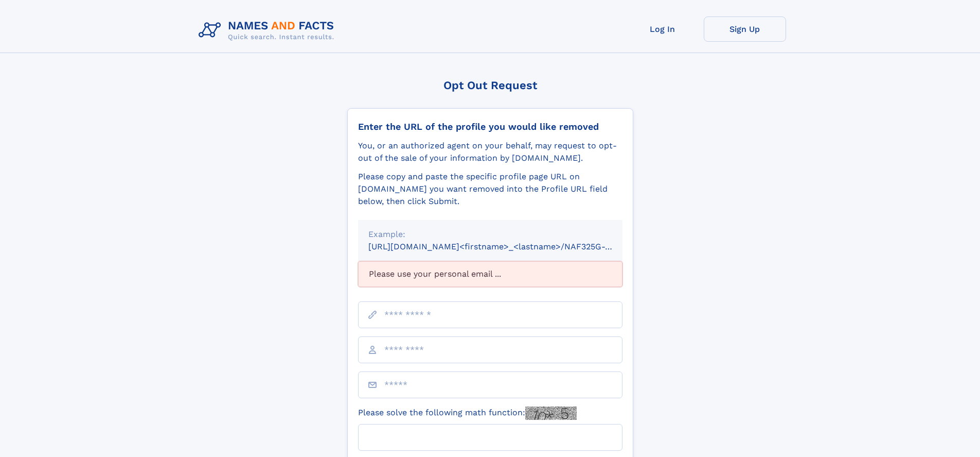  I want to click on div: Example:, so click(490, 234).